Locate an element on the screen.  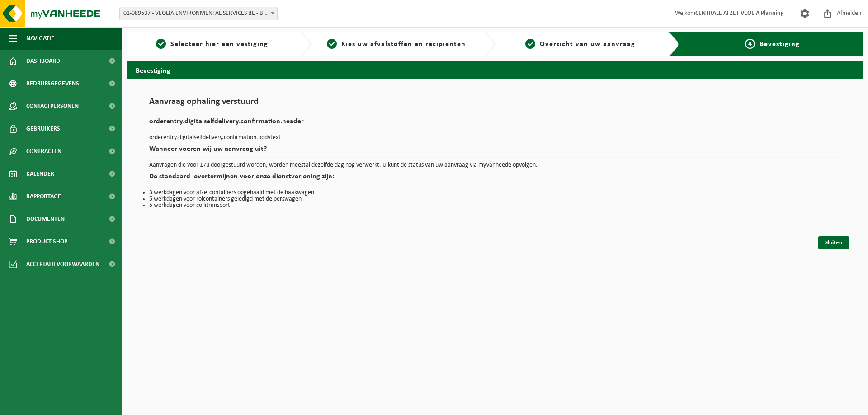
span: Product Shop is located at coordinates (47, 242).